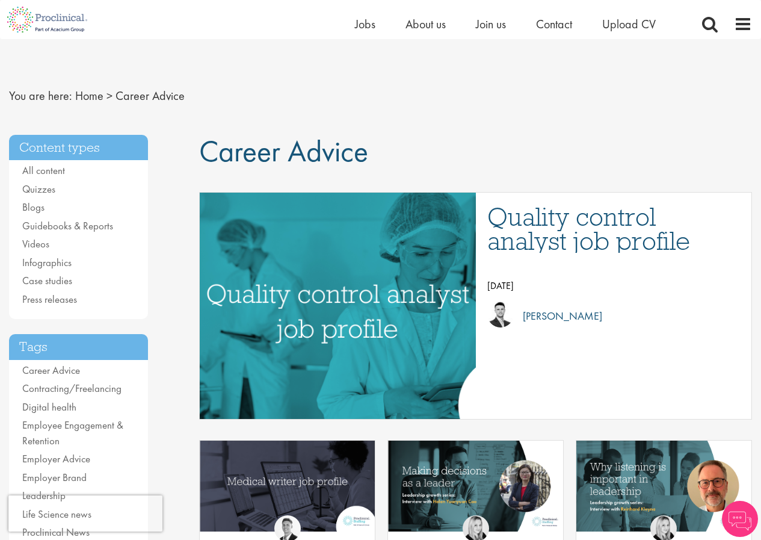 The height and width of the screenshot is (540, 761). Describe the element at coordinates (36, 244) in the screenshot. I see `a: Videos` at that location.